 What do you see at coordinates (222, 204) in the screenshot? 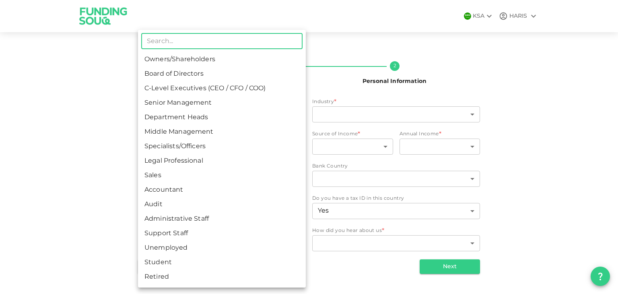
I see `li: Audit` at bounding box center [222, 204].